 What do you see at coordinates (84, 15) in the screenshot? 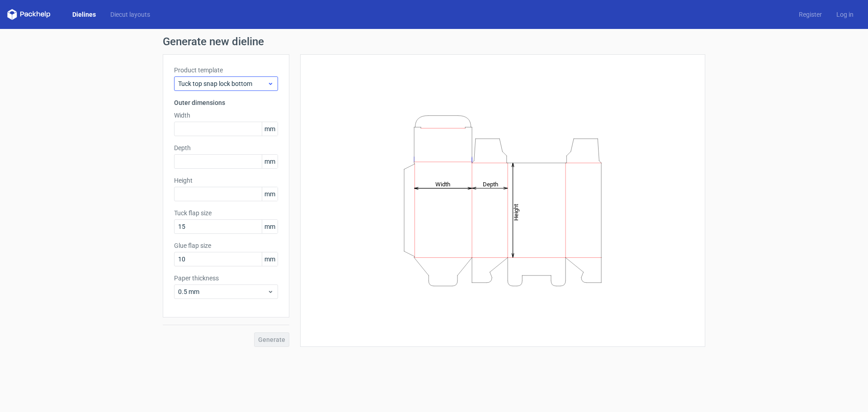
I see `a: Dielines` at bounding box center [84, 15].